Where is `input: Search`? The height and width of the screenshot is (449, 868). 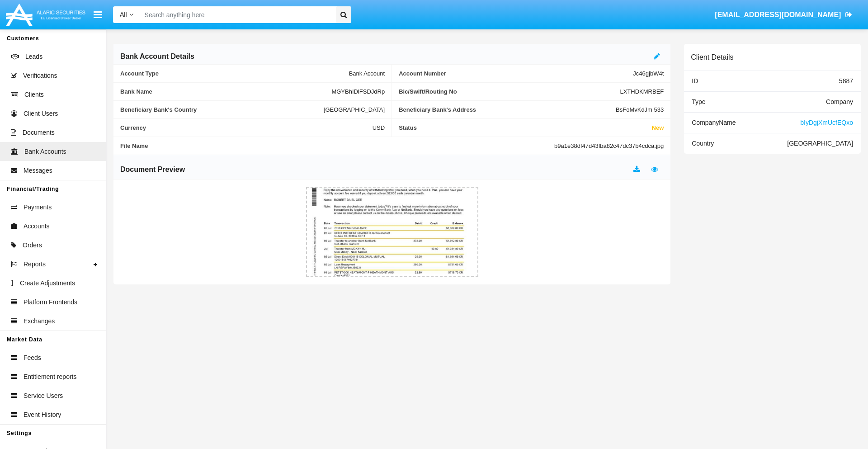
input: Search is located at coordinates (236, 14).